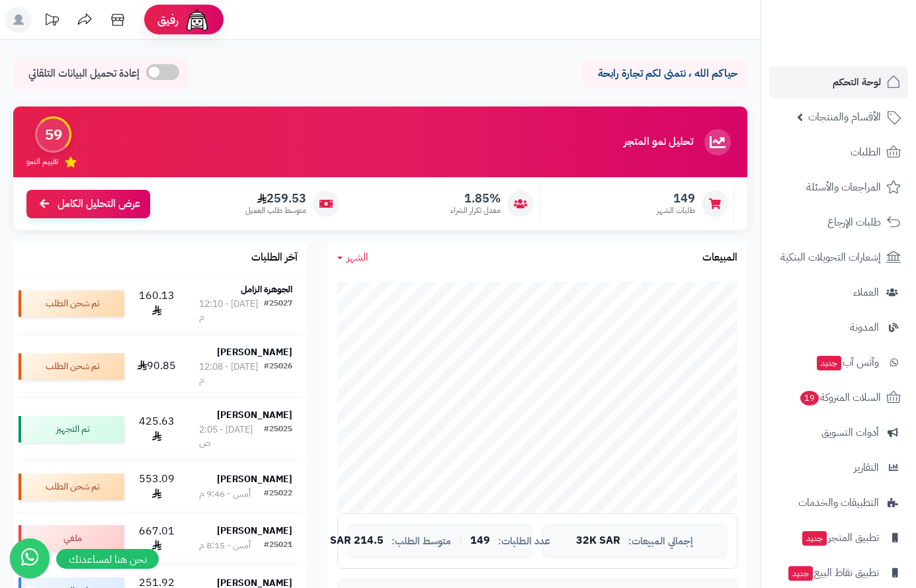 The width and height of the screenshot is (916, 588). I want to click on span: عدد الطلبات:, so click(524, 541).